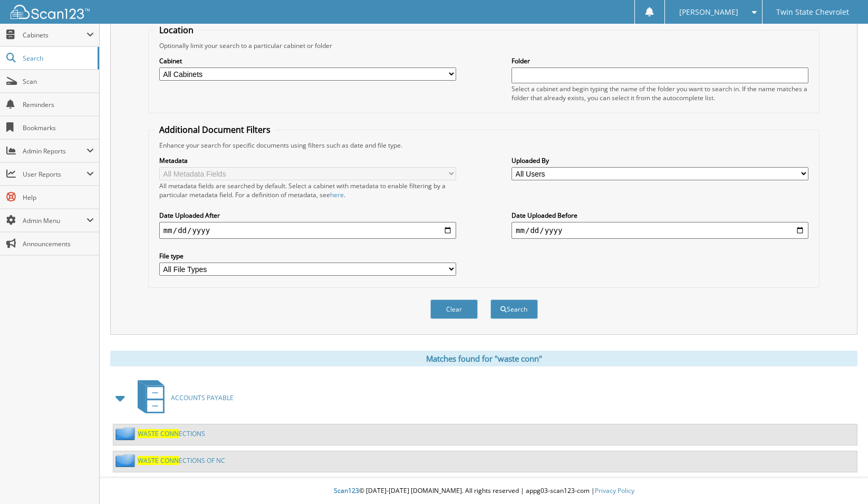 Image resolution: width=868 pixels, height=504 pixels. I want to click on span: Cabinets, so click(55, 35).